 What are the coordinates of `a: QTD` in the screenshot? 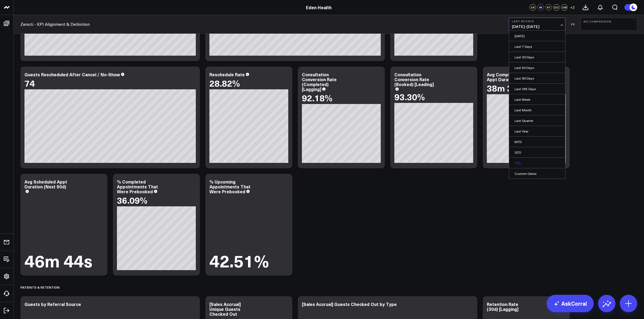 It's located at (537, 152).